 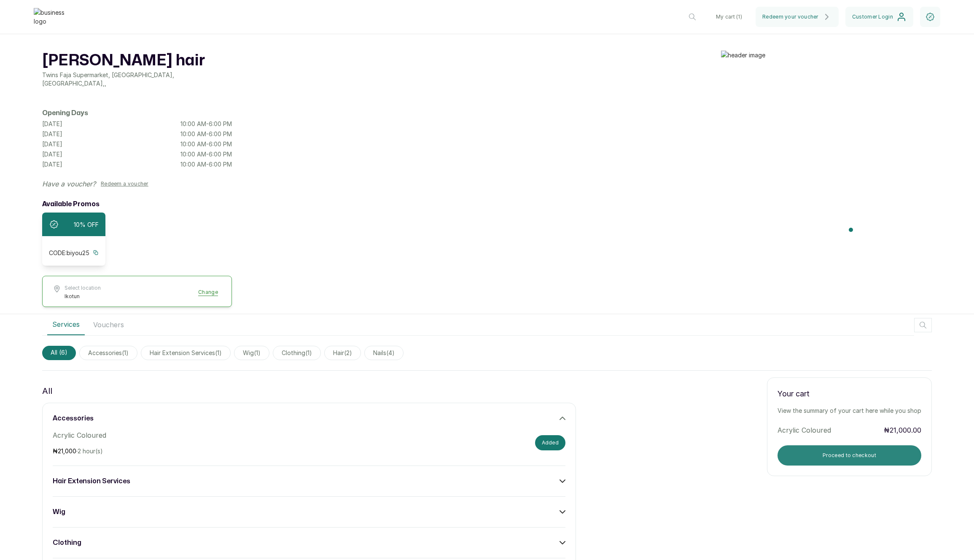 I want to click on button: Redeem your voucher, so click(x=797, y=17).